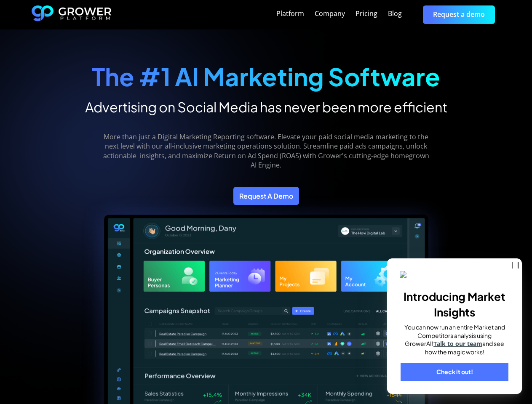  What do you see at coordinates (266, 195) in the screenshot?
I see `a: Request A Demo` at bounding box center [266, 195].